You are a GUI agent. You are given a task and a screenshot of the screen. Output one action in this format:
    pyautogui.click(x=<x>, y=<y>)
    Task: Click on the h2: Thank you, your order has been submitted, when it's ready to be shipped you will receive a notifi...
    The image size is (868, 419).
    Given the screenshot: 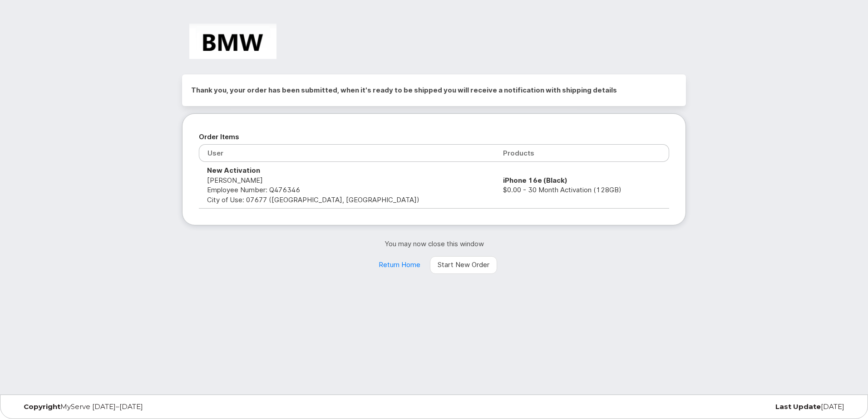 What is the action you would take?
    pyautogui.click(x=434, y=90)
    